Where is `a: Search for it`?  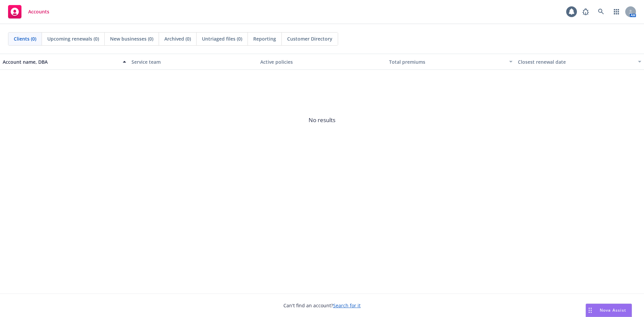 a: Search for it is located at coordinates (347, 305).